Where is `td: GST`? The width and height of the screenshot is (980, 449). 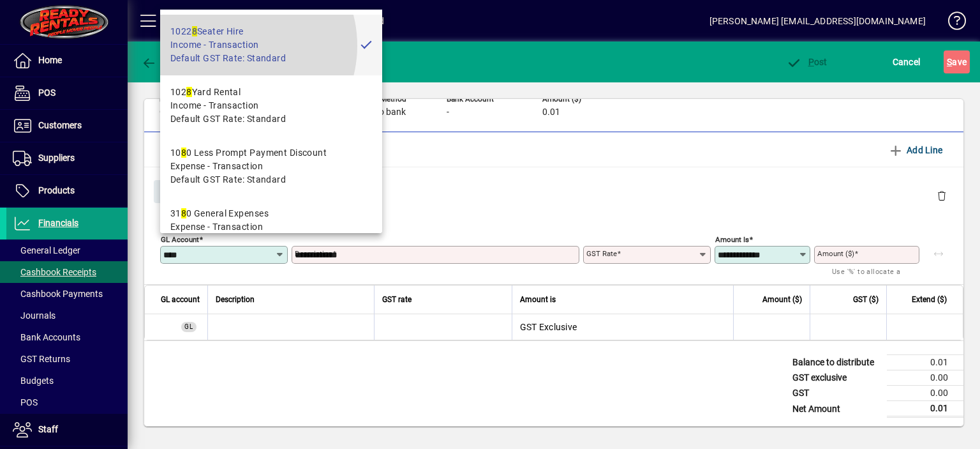 td: GST is located at coordinates (836, 393).